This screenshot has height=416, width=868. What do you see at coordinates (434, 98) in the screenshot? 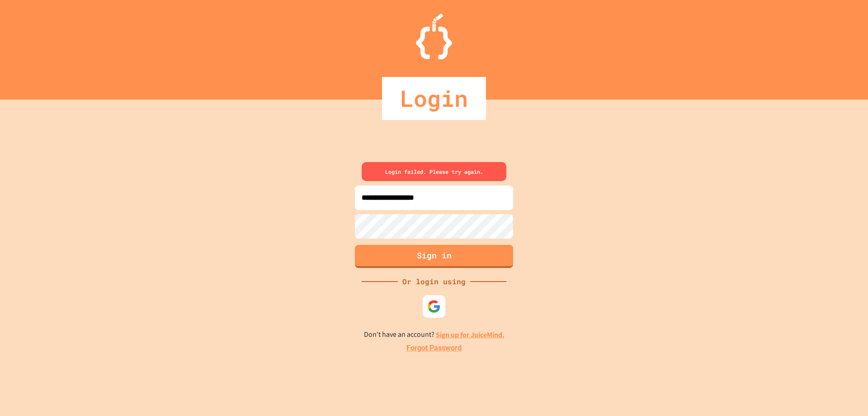
I see `div: Login` at bounding box center [434, 98].